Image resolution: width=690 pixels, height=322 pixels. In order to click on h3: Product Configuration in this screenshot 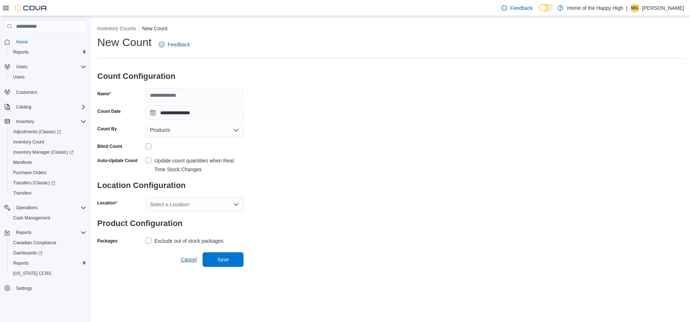, I will do `click(170, 224)`.